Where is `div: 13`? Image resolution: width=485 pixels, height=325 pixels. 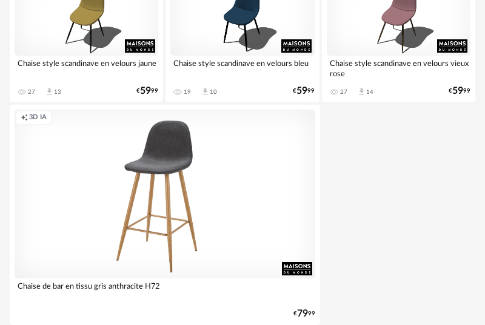 div: 13 is located at coordinates (58, 92).